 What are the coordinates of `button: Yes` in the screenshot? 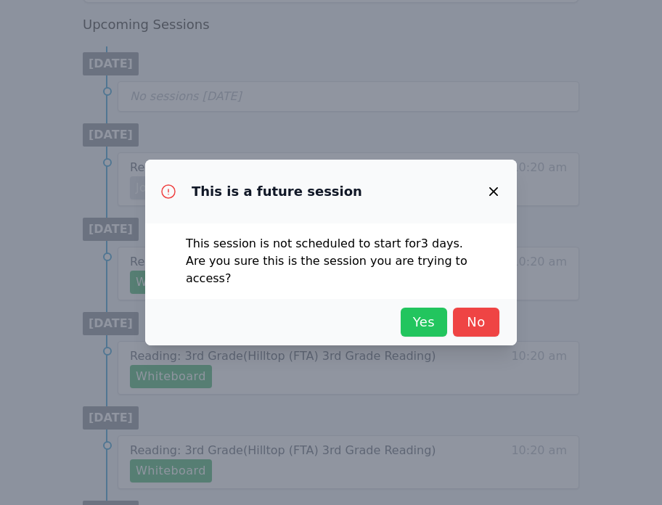 It's located at (424, 322).